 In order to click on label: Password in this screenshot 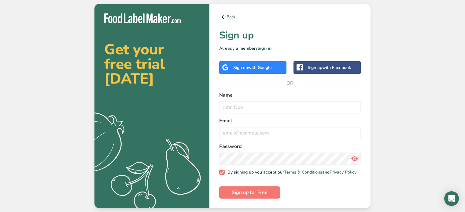, I will do `click(290, 147)`.